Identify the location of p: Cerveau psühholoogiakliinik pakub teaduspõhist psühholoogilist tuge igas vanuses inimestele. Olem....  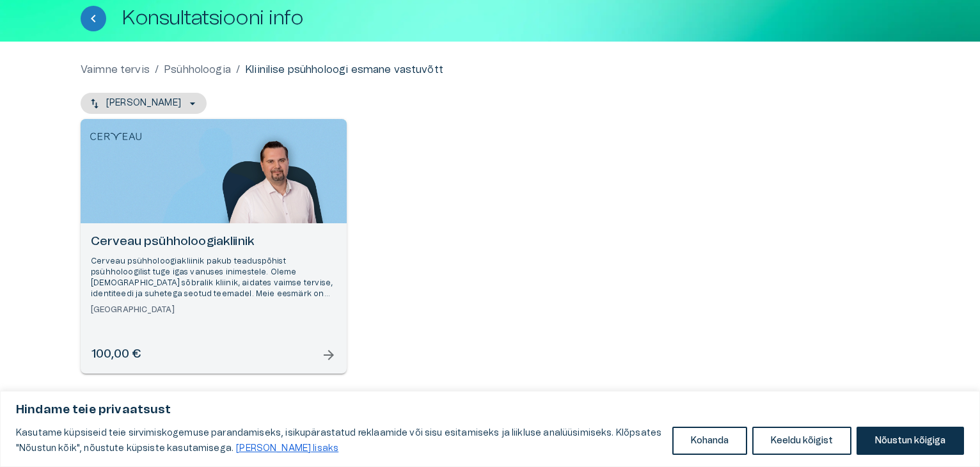
(214, 278).